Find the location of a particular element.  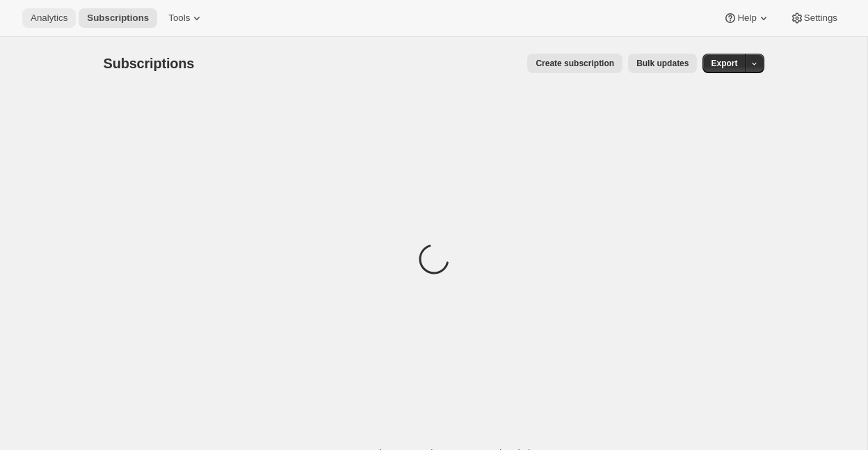

button: Settings is located at coordinates (813, 18).